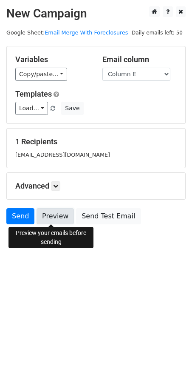  What do you see at coordinates (72, 108) in the screenshot?
I see `button: Save` at bounding box center [72, 108].